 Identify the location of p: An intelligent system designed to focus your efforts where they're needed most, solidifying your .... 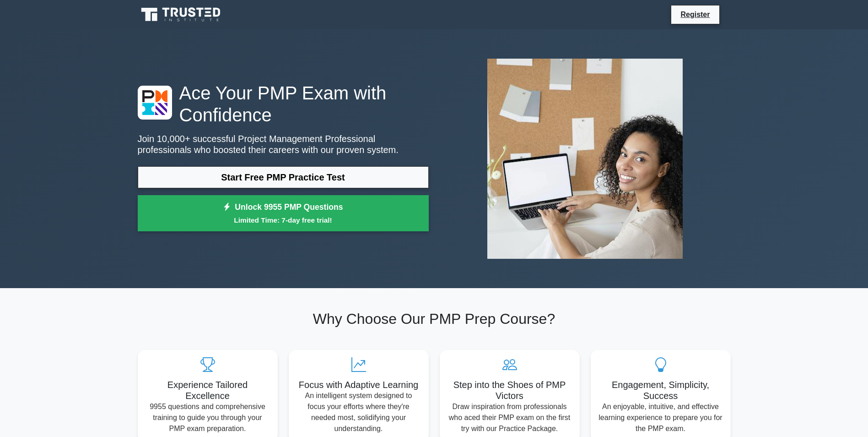
(358, 412).